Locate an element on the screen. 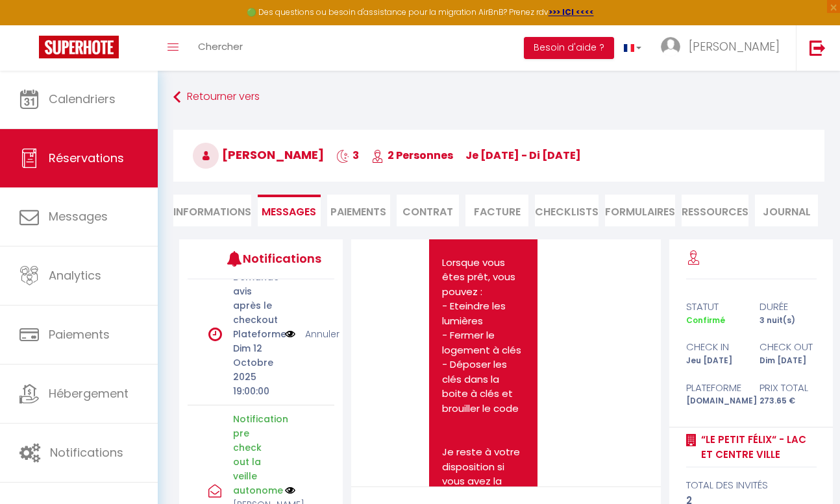  p: Dim 12 Octobre 2025 19:00:00 is located at coordinates (256, 370).